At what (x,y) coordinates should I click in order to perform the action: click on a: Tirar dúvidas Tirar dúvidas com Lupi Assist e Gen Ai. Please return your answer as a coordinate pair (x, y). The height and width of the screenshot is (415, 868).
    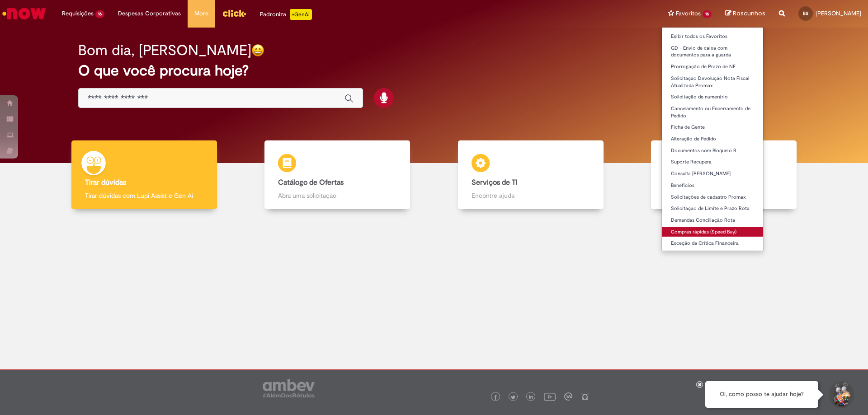
    Looking at the image, I should click on (144, 175).